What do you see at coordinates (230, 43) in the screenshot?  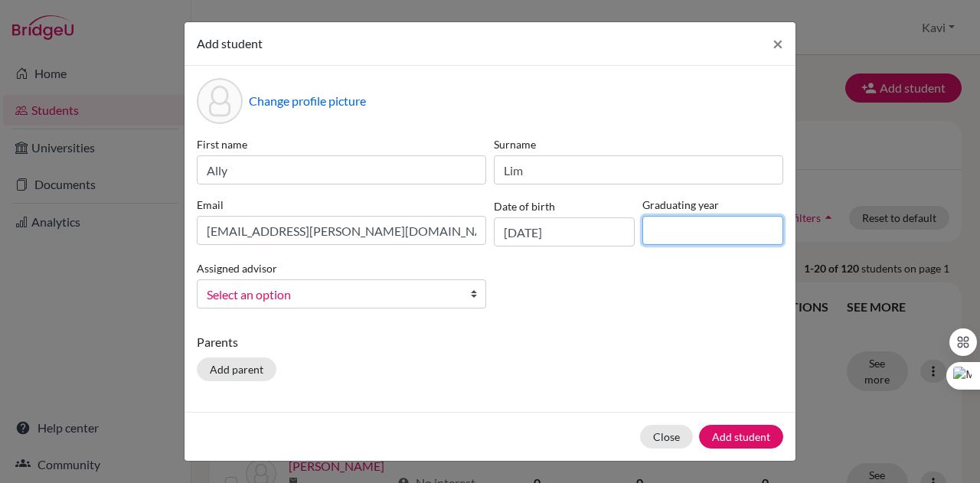 I see `span: Add student` at bounding box center [230, 43].